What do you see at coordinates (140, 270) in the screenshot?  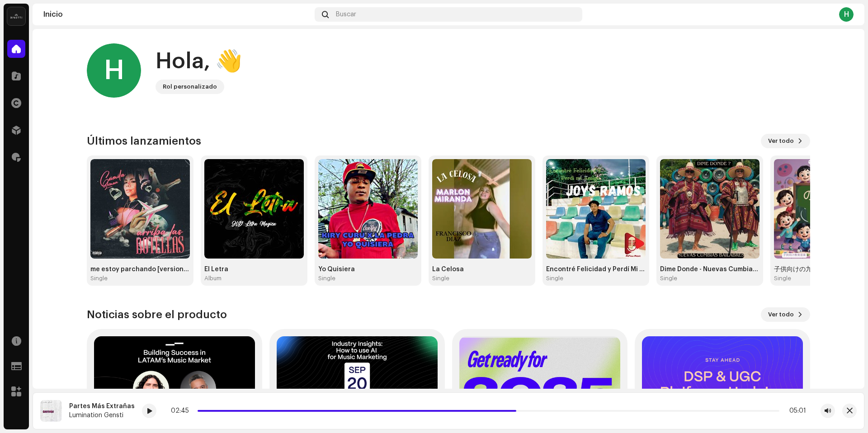 I see `div: me estoy parchando [version cumbia]` at bounding box center [140, 270].